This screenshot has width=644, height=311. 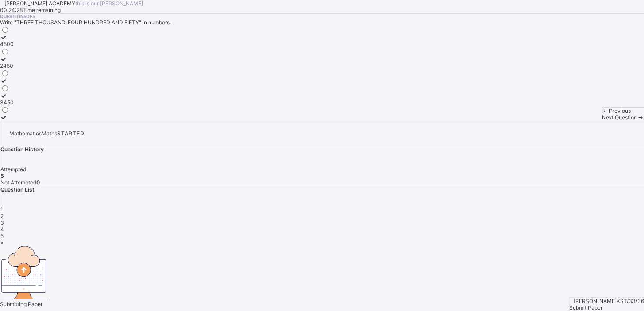 What do you see at coordinates (586, 307) in the screenshot?
I see `span: Submit Paper` at bounding box center [586, 307].